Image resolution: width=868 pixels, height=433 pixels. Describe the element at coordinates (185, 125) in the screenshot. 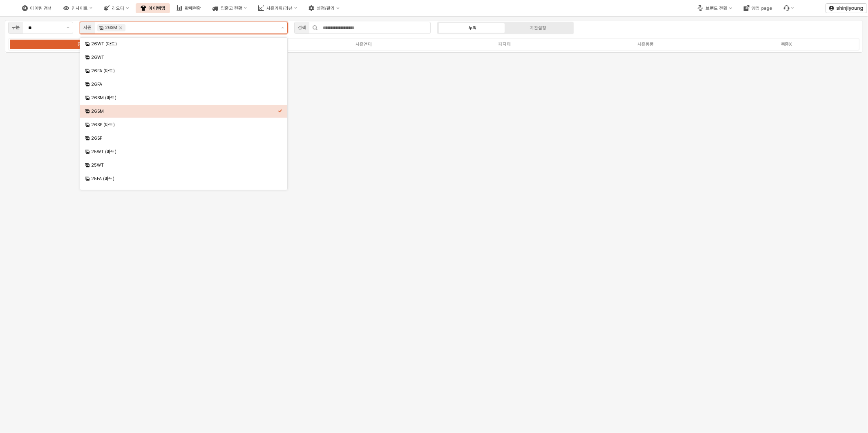

I see `div: 26SP (마트)` at that location.